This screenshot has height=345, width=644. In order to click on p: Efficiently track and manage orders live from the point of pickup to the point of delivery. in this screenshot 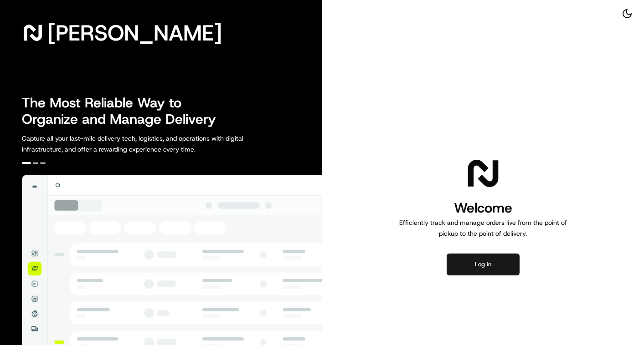, I will do `click(483, 228)`.